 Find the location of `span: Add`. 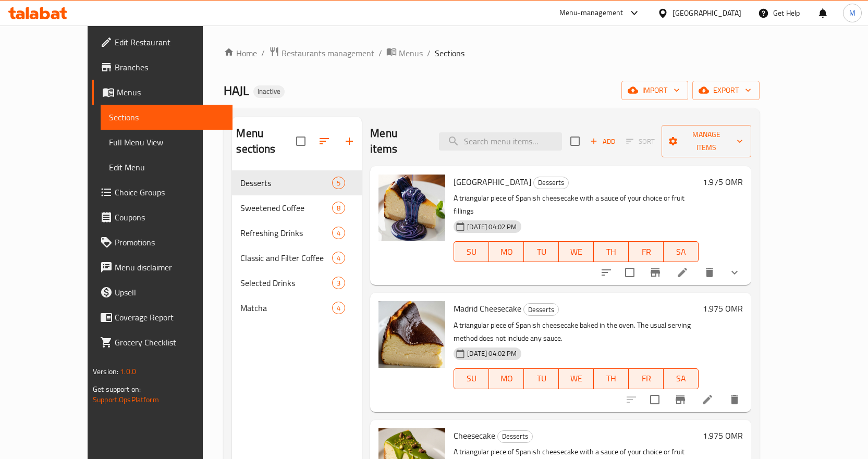

span: Add is located at coordinates (603, 141).